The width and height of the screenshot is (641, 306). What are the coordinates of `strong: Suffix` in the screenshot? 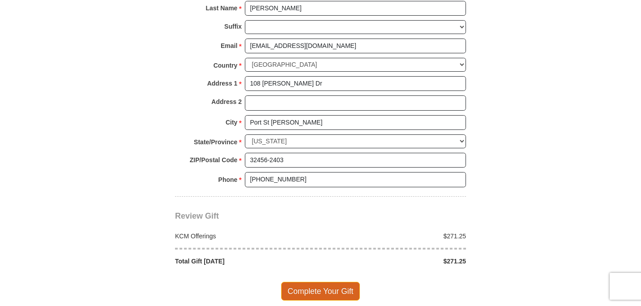 It's located at (233, 26).